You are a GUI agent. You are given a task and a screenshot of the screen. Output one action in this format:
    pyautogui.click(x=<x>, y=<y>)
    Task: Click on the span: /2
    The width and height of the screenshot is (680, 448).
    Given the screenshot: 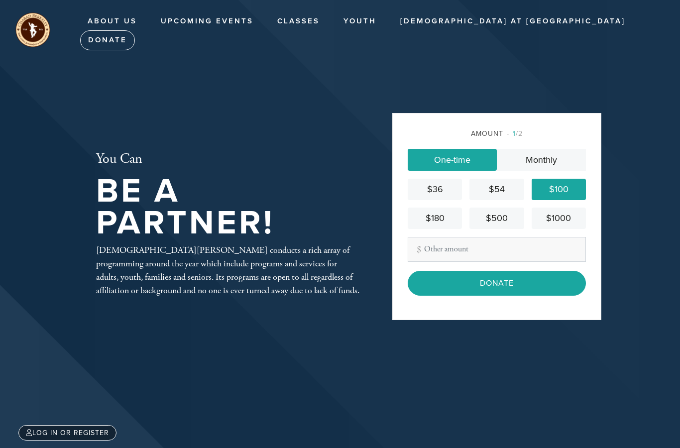 What is the action you would take?
    pyautogui.click(x=515, y=133)
    